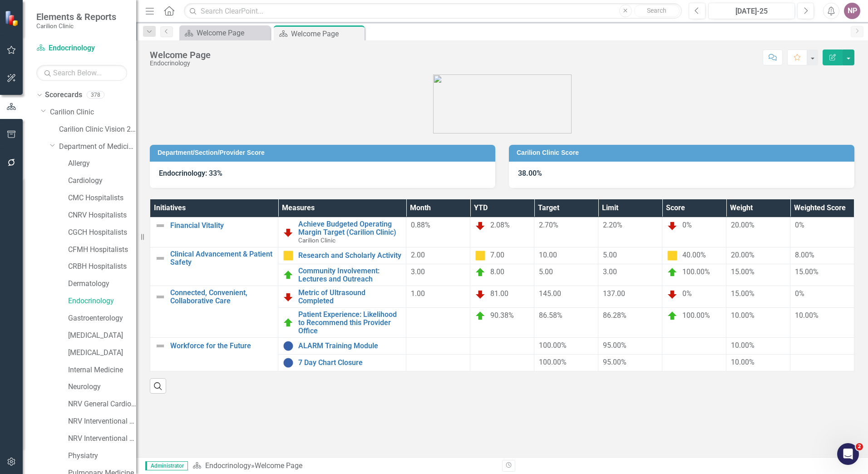 Image resolution: width=868 pixels, height=474 pixels. Describe the element at coordinates (349, 256) in the screenshot. I see `a: Research and Scholarly Activity` at that location.